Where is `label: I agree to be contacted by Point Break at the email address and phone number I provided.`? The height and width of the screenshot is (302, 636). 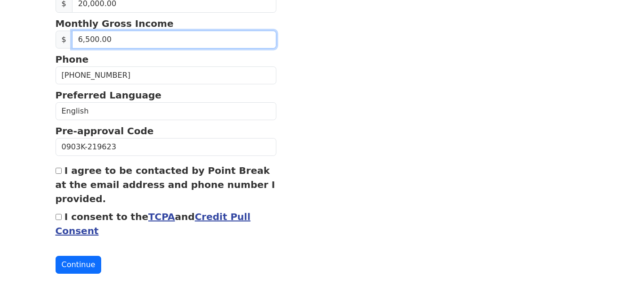
label: I agree to be contacted by Point Break at the email address and phone number I provided. is located at coordinates (165, 184).